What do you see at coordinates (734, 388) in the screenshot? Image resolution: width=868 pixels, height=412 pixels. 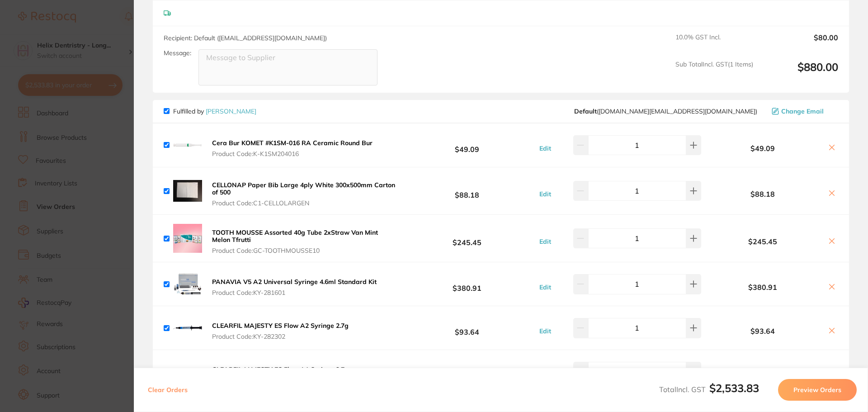 I see `b: $2,533.83` at bounding box center [734, 388].